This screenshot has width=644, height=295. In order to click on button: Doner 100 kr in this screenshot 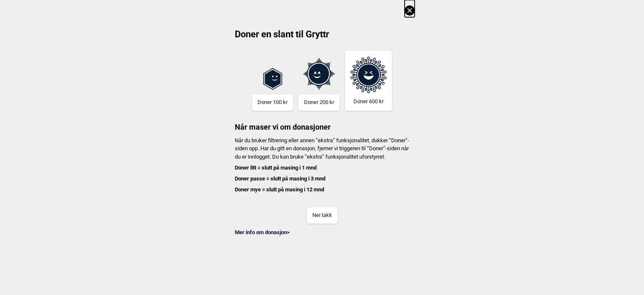, I will do `click(272, 102)`.